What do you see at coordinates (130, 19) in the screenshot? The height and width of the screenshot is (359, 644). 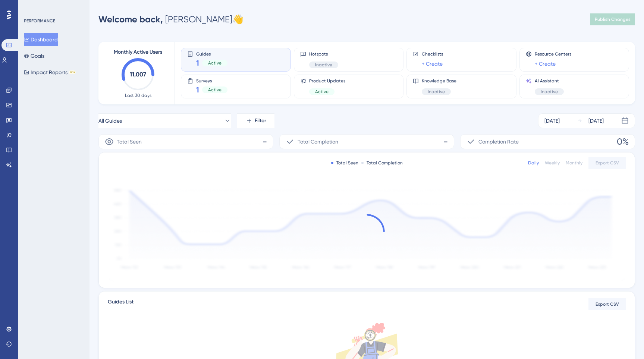 I see `span: Welcome back,` at bounding box center [130, 19].